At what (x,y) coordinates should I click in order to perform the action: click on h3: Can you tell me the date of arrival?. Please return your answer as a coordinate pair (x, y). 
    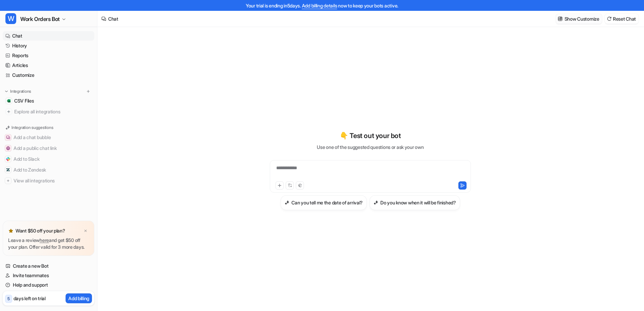
    Looking at the image, I should click on (327, 202).